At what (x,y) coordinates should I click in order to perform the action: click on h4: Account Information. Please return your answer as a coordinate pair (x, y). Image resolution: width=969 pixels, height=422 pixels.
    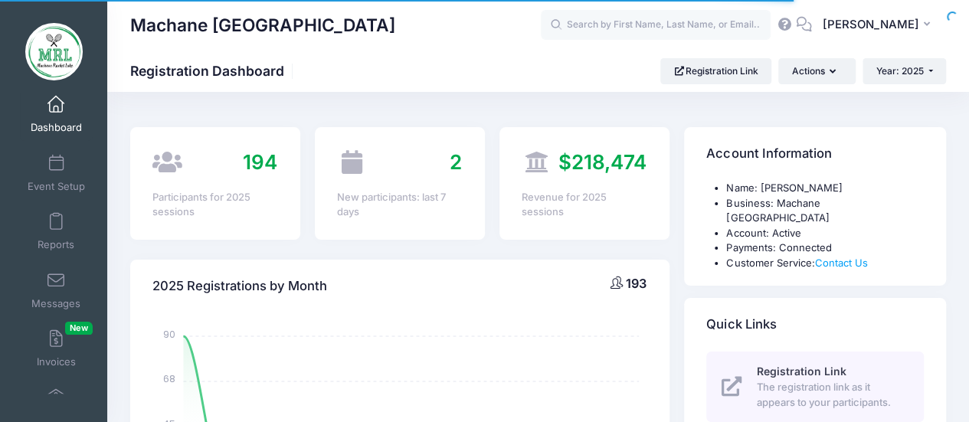
    Looking at the image, I should click on (768, 154).